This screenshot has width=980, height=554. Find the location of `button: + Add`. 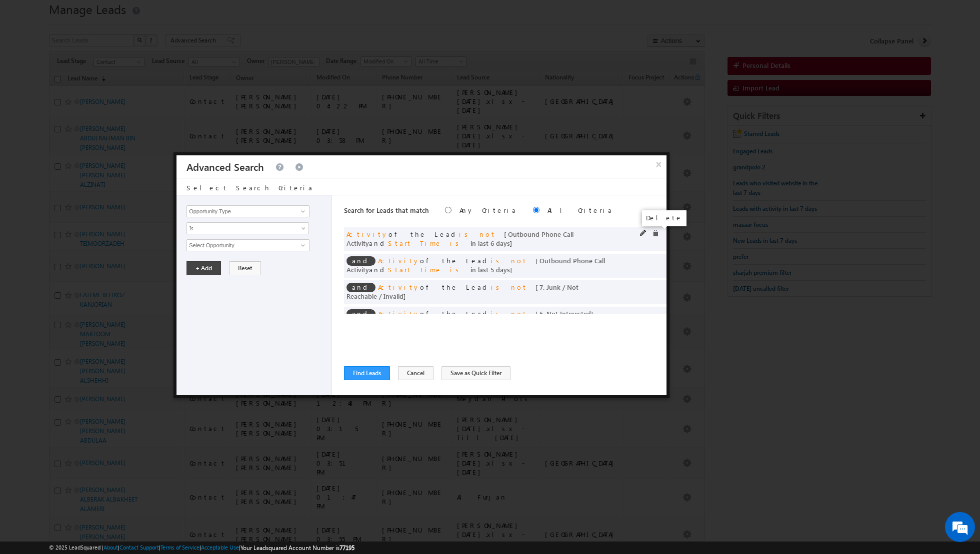

button: + Add is located at coordinates (203, 269).